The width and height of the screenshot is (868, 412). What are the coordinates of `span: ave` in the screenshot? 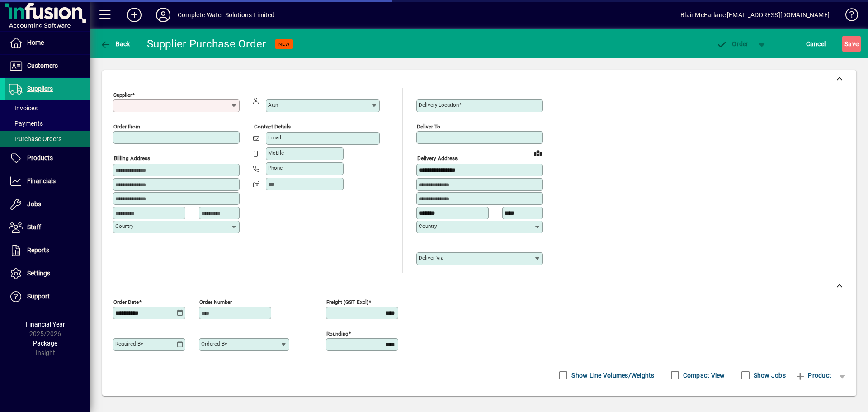 It's located at (851, 44).